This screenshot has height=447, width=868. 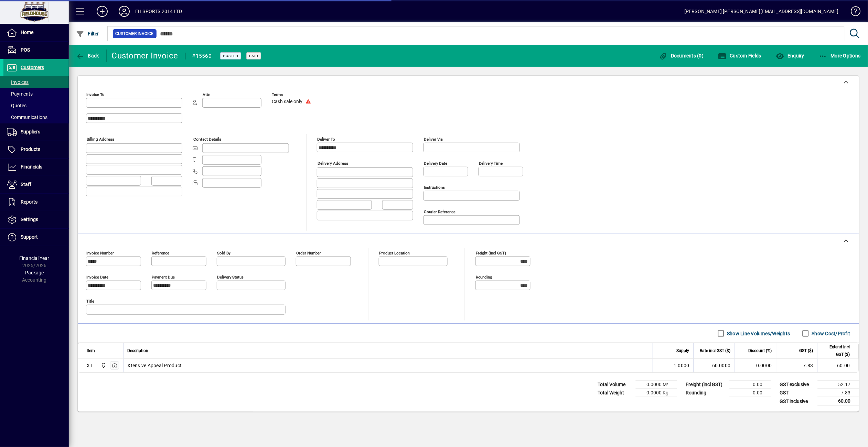 I want to click on span: Xtensive Appeal Product, so click(x=155, y=366).